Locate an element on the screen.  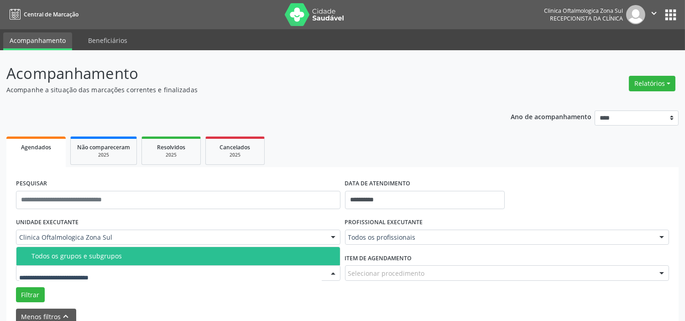
div: Clinica Oftalmologica Zona Sul is located at coordinates (583, 10).